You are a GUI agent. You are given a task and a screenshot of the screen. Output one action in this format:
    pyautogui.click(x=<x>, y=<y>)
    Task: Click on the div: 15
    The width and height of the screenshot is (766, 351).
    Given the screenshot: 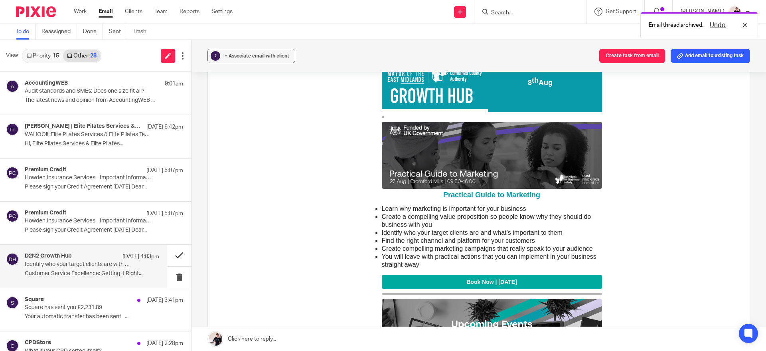 What is the action you would take?
    pyautogui.click(x=56, y=56)
    